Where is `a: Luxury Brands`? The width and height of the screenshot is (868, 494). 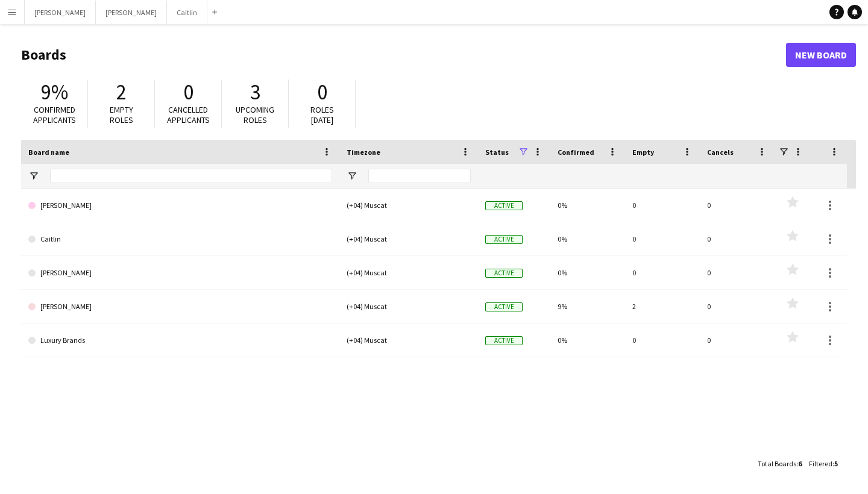
a: Luxury Brands is located at coordinates (180, 341).